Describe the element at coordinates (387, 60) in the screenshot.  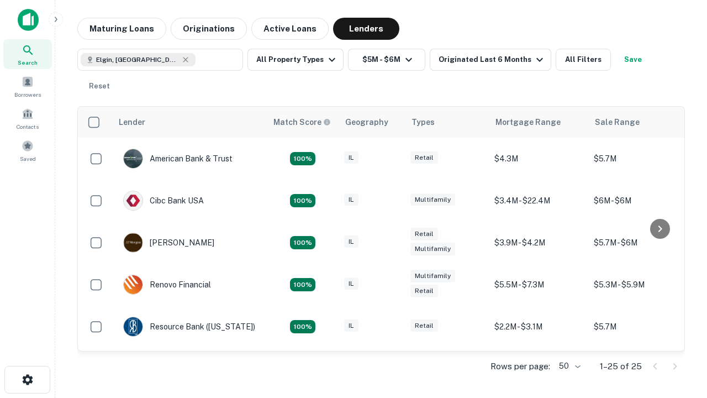
I see `button: $5M - $6M` at that location.